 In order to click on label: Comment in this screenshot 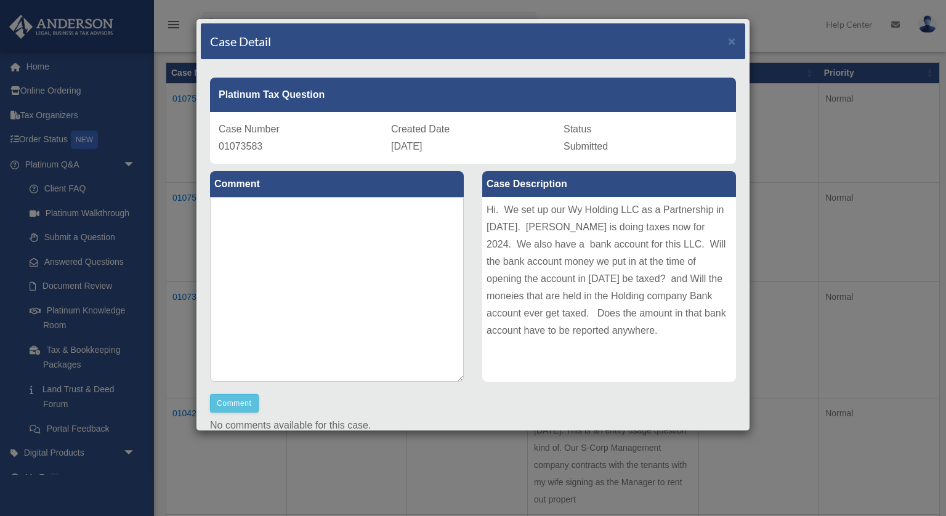, I will do `click(337, 184)`.